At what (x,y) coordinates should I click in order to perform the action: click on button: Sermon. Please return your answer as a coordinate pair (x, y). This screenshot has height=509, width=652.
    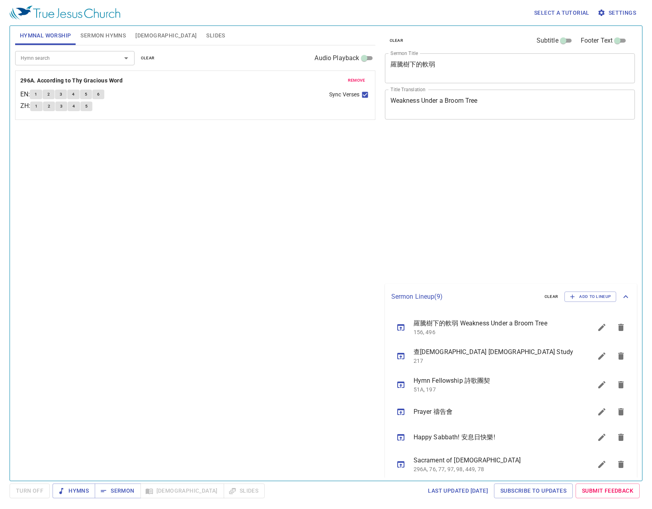
    Looking at the image, I should click on (117, 491).